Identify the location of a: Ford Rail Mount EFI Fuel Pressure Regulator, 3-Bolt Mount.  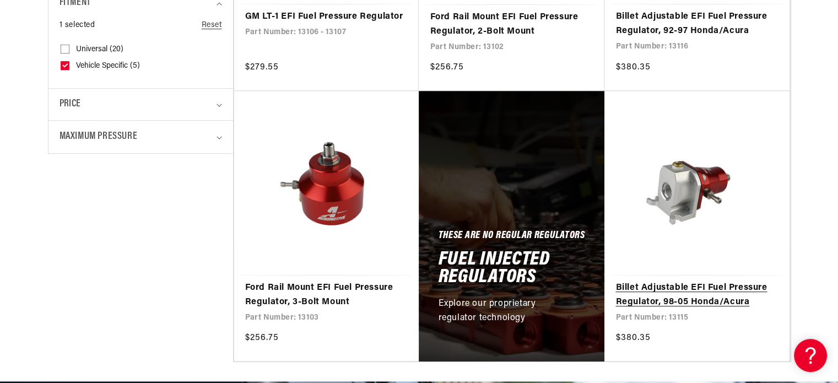
(327, 295).